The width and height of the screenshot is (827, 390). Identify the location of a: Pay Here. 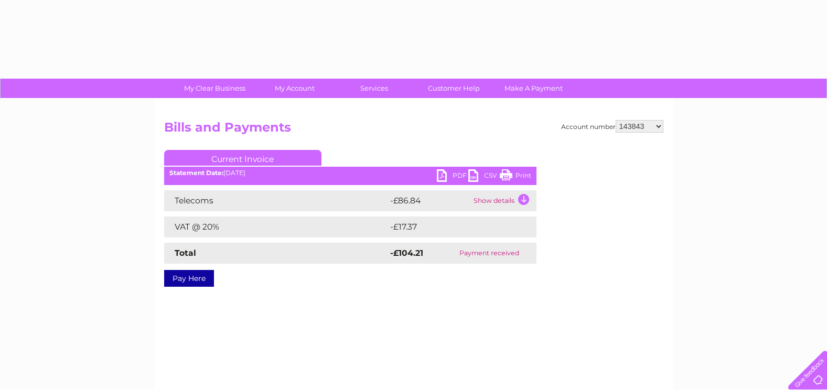
(189, 279).